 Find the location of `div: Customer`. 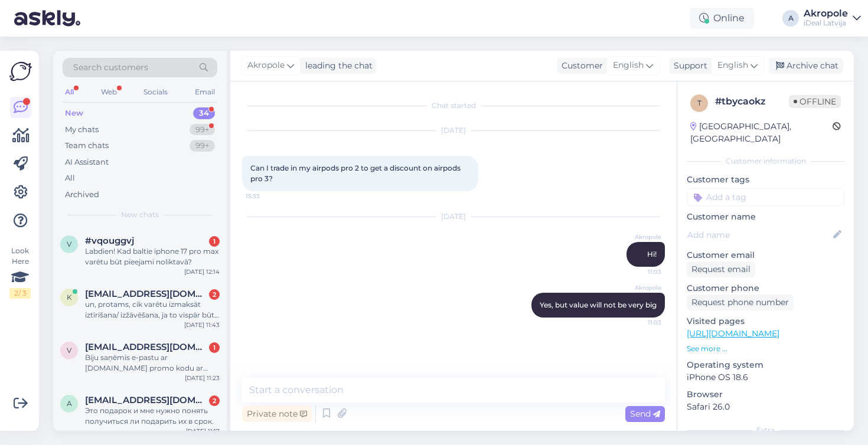

div: Customer is located at coordinates (580, 65).